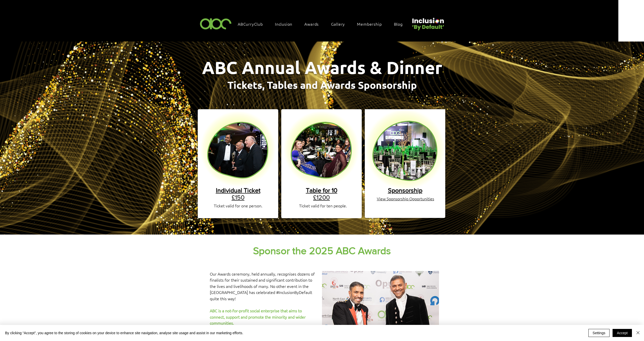  Describe the element at coordinates (250, 24) in the screenshot. I see `span: ABCurryClub` at that location.